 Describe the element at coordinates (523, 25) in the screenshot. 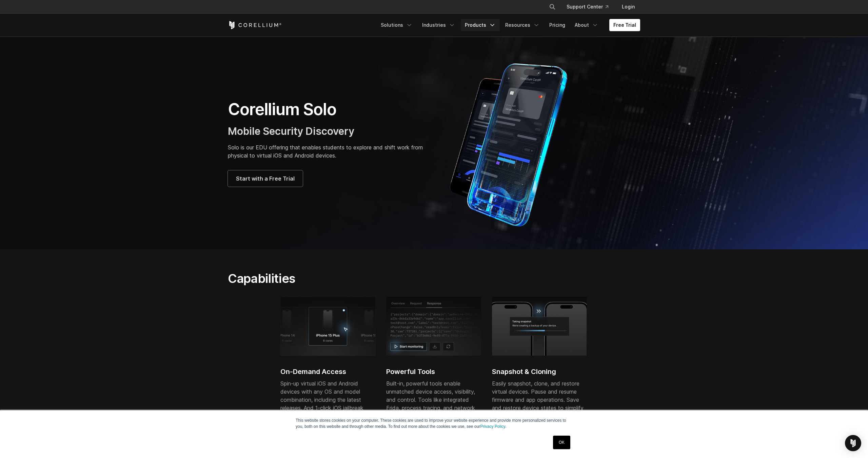

I see `a: Resources` at that location.